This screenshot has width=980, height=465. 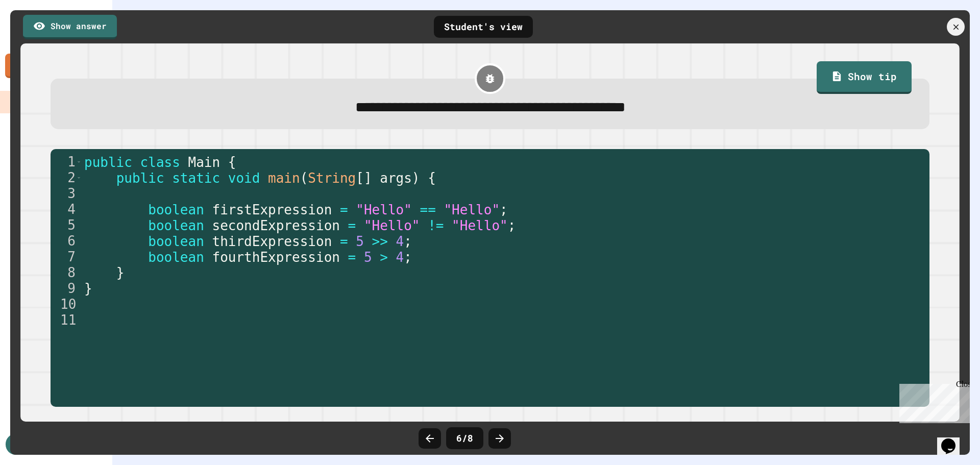 What do you see at coordinates (283, 178) in the screenshot?
I see `span: main` at bounding box center [283, 178].